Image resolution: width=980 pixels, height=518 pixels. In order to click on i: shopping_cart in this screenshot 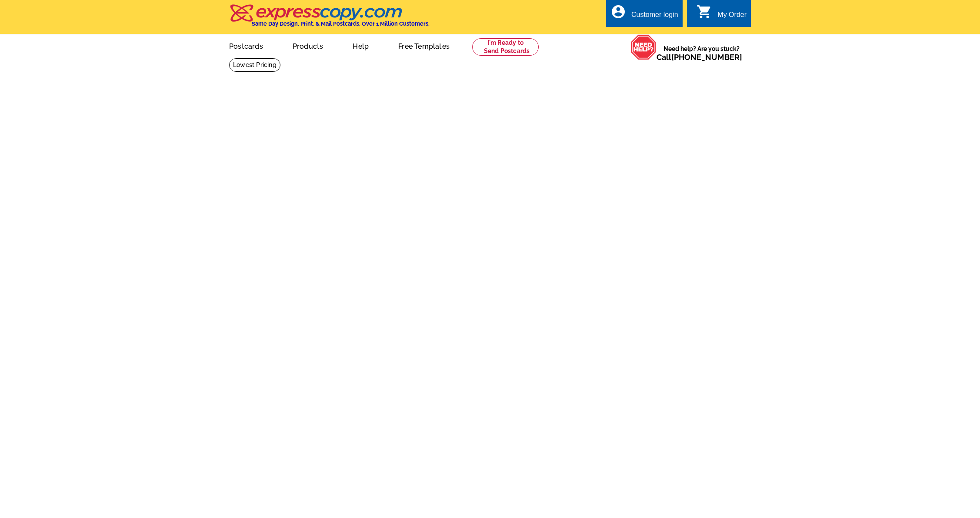, I will do `click(704, 11)`.